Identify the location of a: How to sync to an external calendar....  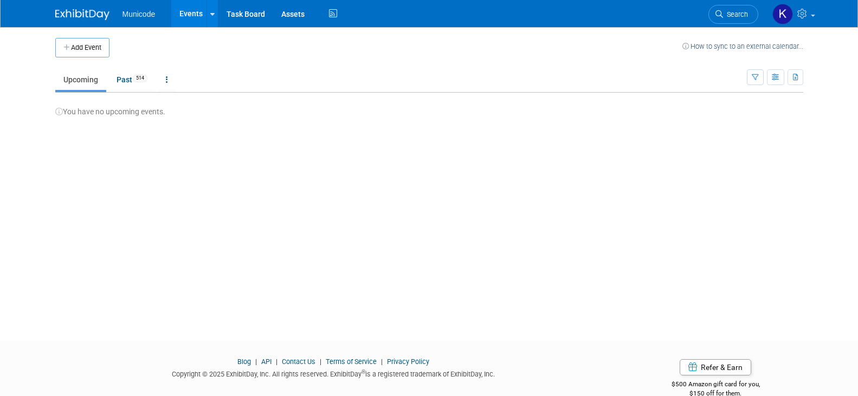
(743, 46).